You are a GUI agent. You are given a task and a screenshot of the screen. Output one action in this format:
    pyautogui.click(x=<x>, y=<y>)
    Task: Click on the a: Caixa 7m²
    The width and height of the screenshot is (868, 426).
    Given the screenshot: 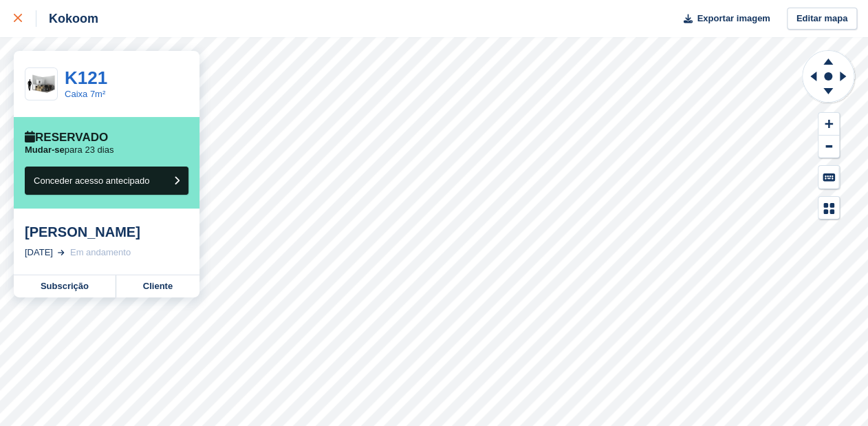 What is the action you would take?
    pyautogui.click(x=85, y=94)
    